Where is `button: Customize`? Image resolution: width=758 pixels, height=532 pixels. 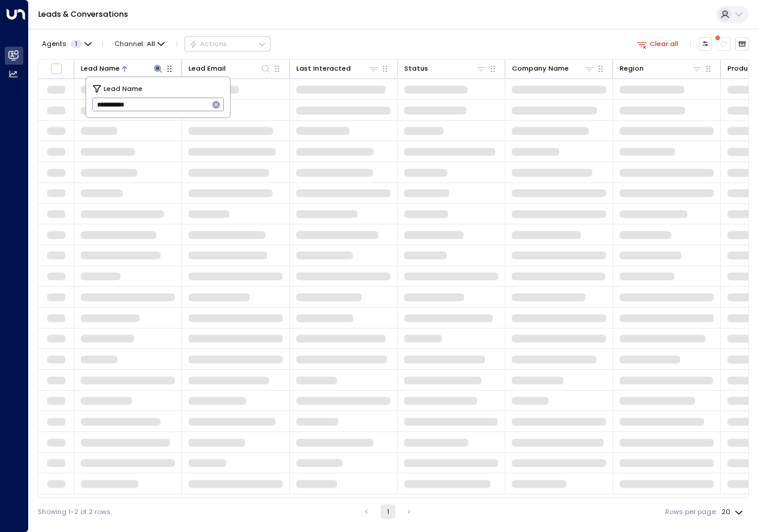
button: Customize is located at coordinates (706, 44).